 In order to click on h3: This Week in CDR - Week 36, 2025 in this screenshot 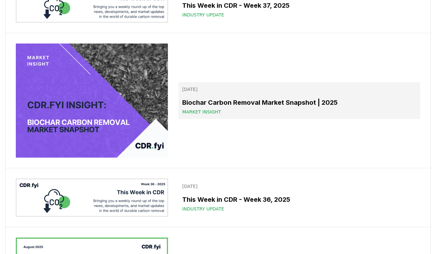, I will do `click(299, 199)`.